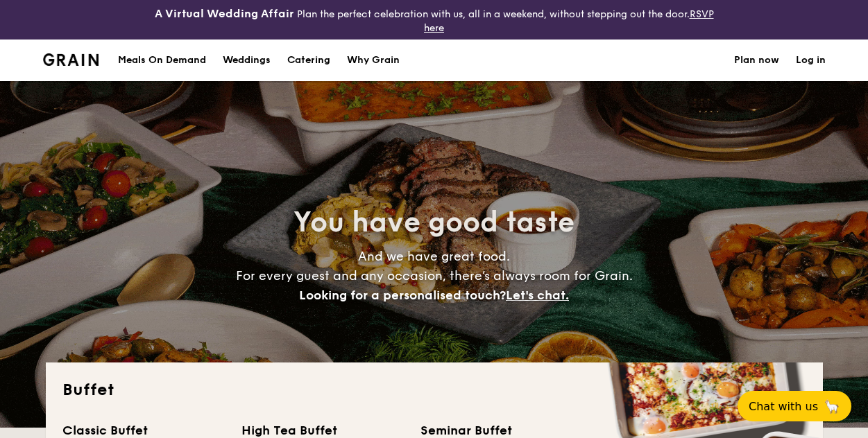 The height and width of the screenshot is (438, 868). What do you see at coordinates (757, 60) in the screenshot?
I see `a: Plan now` at bounding box center [757, 60].